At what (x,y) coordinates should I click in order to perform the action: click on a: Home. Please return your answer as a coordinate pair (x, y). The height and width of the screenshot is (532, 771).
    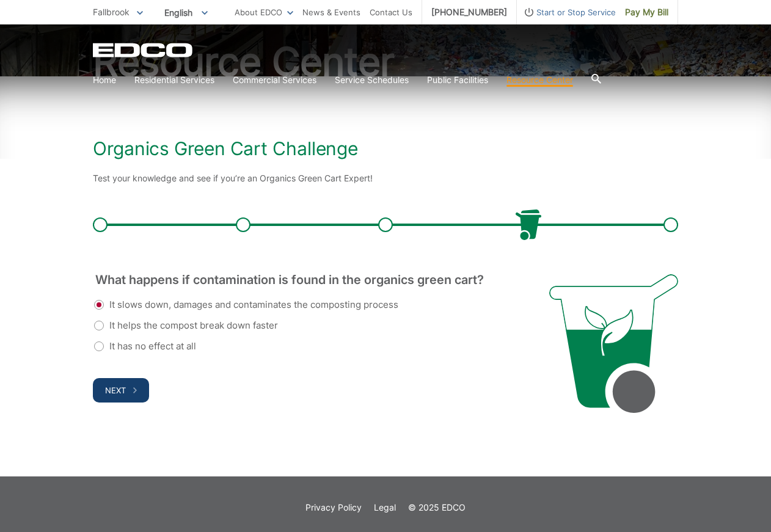
    Looking at the image, I should click on (105, 80).